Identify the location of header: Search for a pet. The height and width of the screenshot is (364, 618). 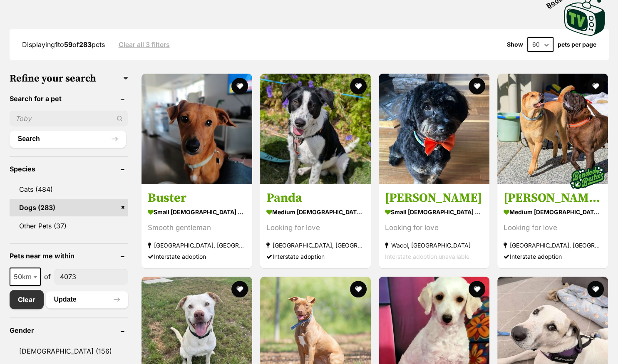
(69, 99).